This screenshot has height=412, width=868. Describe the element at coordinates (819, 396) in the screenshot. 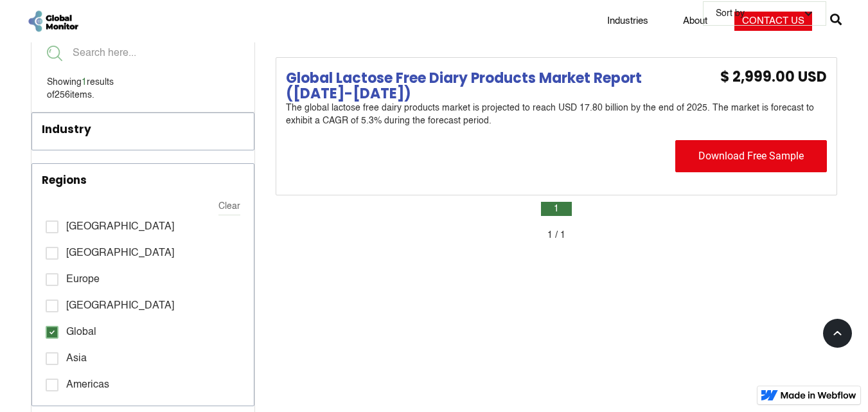

I see `img: Made in Webflow` at that location.